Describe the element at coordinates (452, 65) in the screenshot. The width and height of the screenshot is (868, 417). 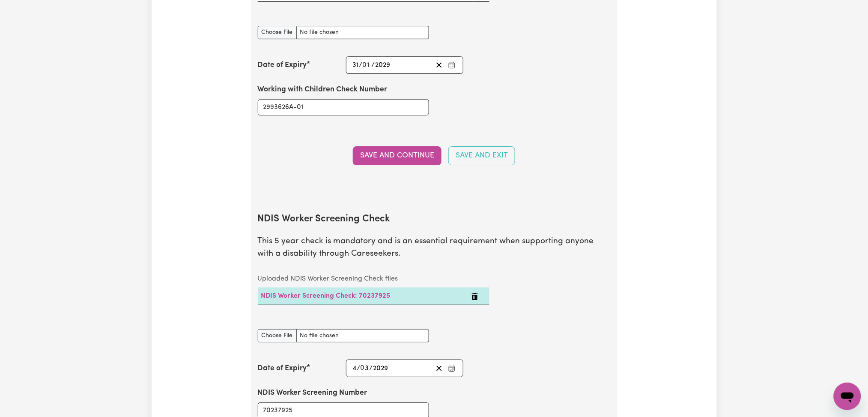
I see `button: Enter the Date of Expiry of your Working with Children Check` at that location.